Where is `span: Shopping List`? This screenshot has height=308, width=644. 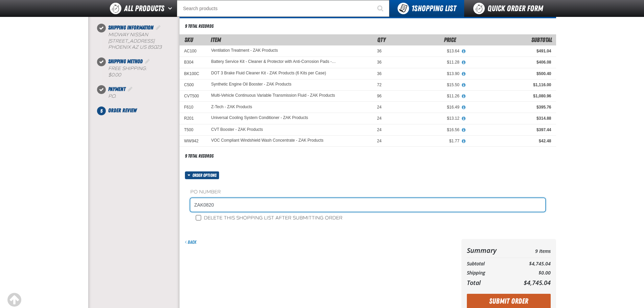
span: Shopping List is located at coordinates (434, 9).